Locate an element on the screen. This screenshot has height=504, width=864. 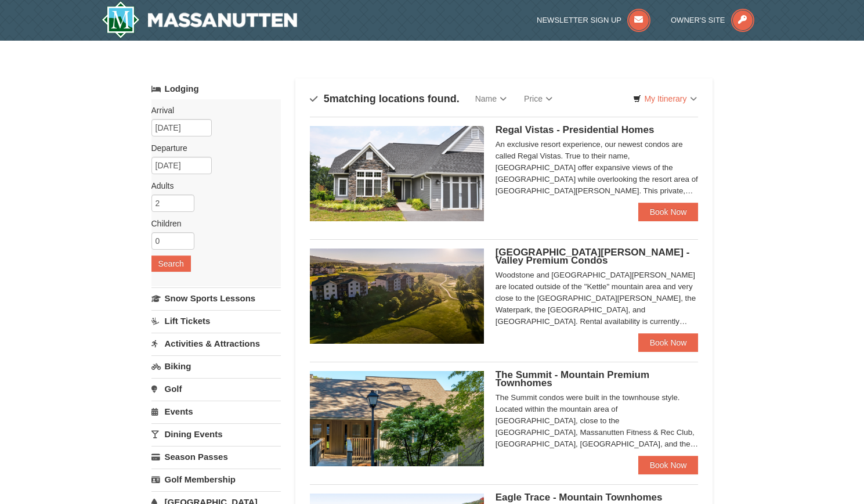
span: The Summit - Mountain Premium Townhomes is located at coordinates (572, 378).